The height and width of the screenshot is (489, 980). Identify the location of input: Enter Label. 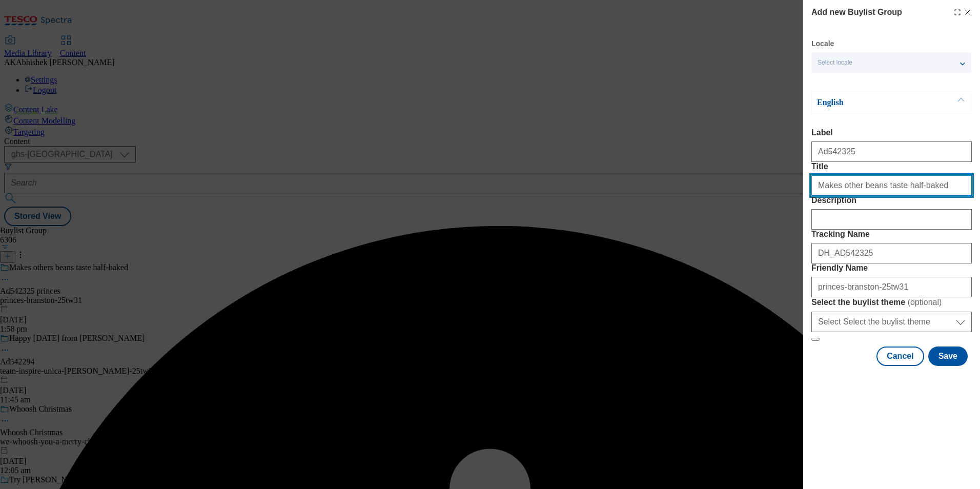
(892, 152).